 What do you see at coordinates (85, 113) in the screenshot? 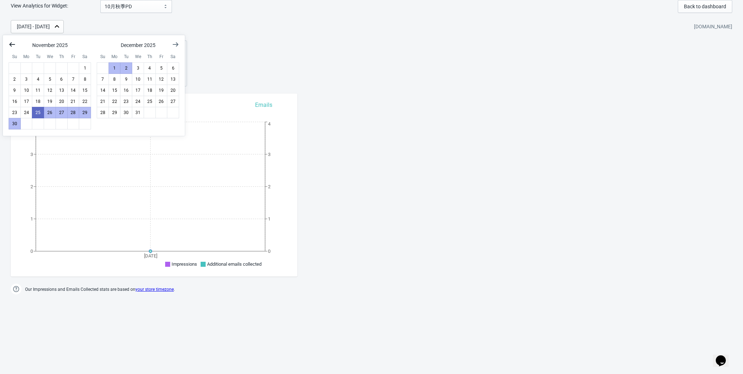
I see `button: November 29 2025` at bounding box center [85, 113].